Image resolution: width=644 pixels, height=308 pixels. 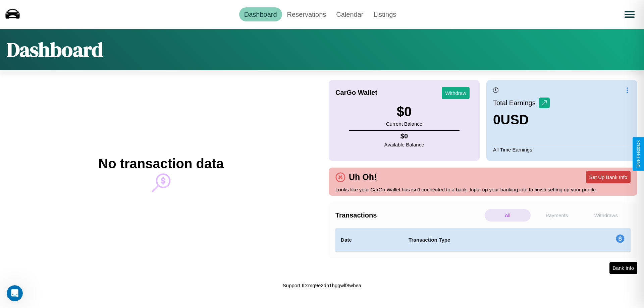 I want to click on button: Bank Info, so click(x=623, y=268).